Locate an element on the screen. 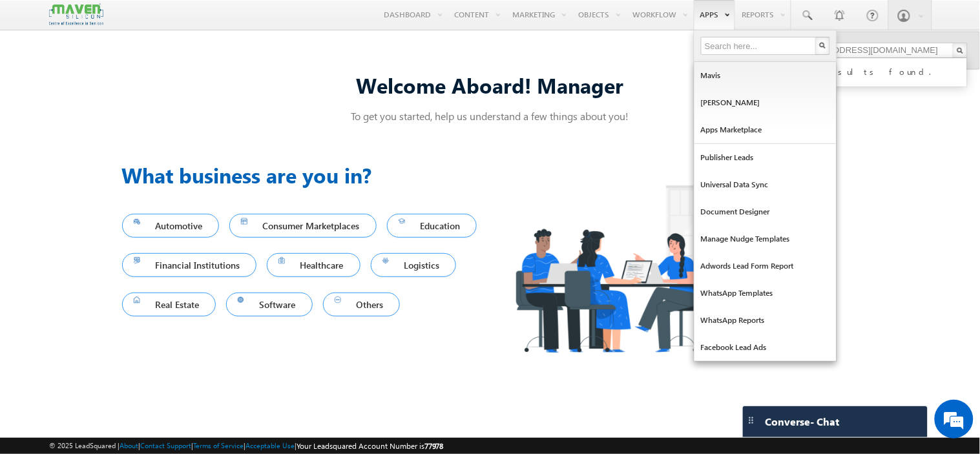 Image resolution: width=980 pixels, height=454 pixels. a: Manage Nudge Templates is located at coordinates (766, 239).